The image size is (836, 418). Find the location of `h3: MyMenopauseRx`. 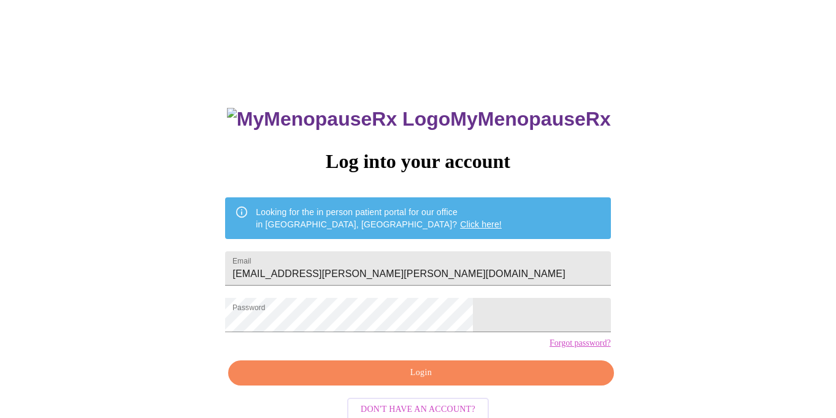

h3: MyMenopauseRx is located at coordinates (419, 119).